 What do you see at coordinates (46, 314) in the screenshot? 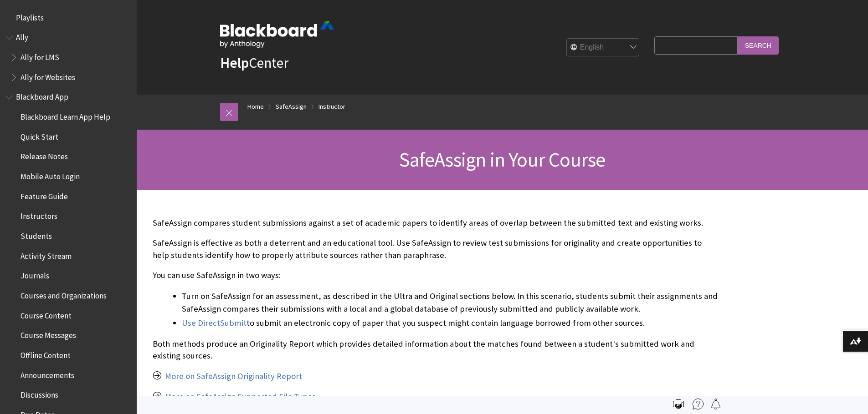
I see `span: Course Content` at bounding box center [46, 314].